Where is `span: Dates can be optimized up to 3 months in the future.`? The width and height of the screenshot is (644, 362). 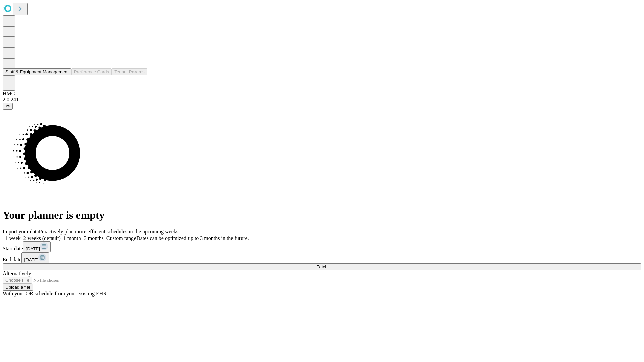 span: Dates can be optimized up to 3 months in the future. is located at coordinates (192, 238).